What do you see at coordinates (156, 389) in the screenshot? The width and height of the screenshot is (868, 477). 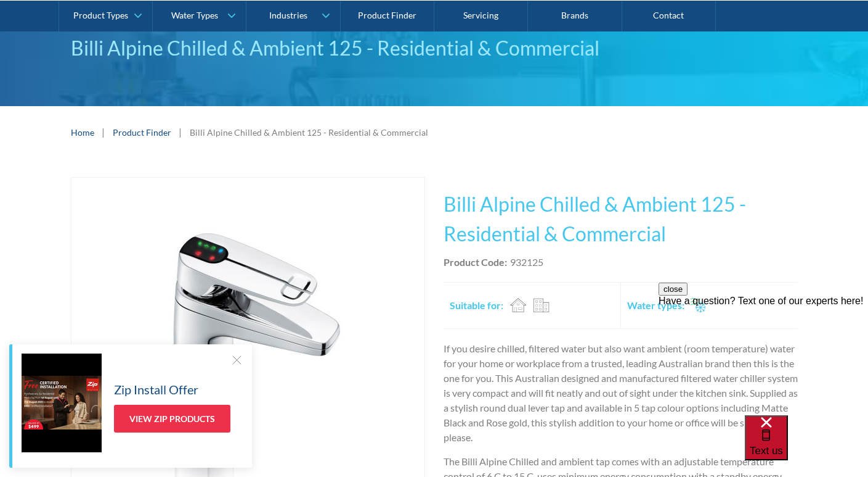 I see `h5: Zip Install Offer` at bounding box center [156, 389].